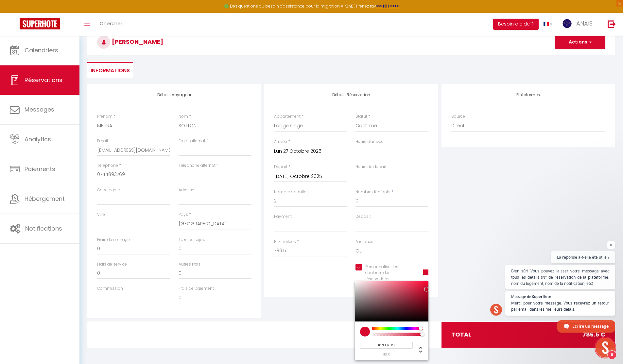 The image size is (623, 364). I want to click on label: Pays, so click(183, 215).